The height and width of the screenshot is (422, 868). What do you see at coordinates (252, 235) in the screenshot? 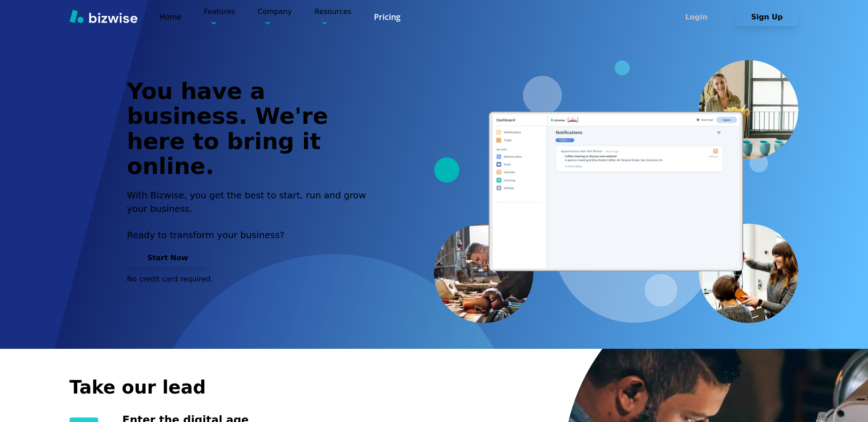
I see `p: Ready to transform your business?` at bounding box center [252, 235].